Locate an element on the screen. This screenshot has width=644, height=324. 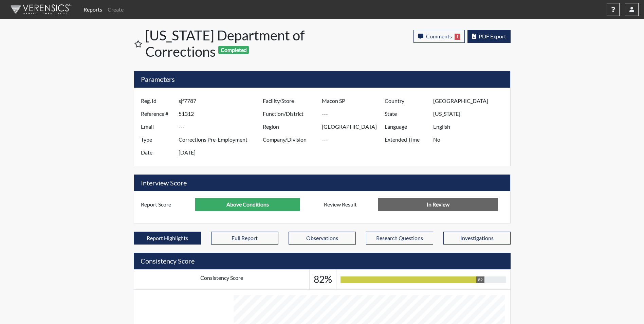
label: Review Result is located at coordinates (348, 205).